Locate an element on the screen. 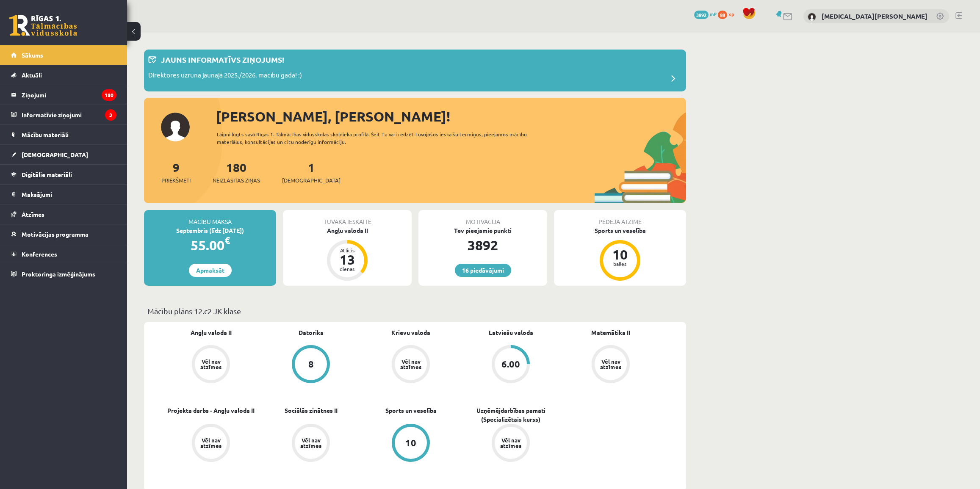  div: Pēdējā atzīme is located at coordinates (620, 218).